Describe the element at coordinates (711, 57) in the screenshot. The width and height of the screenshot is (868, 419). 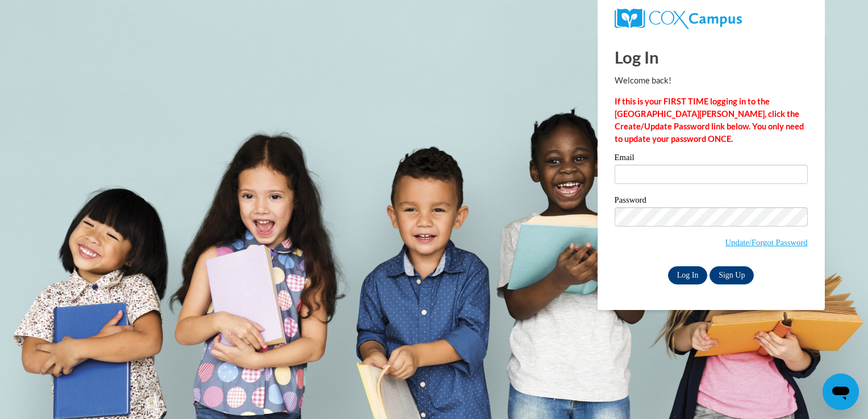
I see `h1: Log In` at that location.